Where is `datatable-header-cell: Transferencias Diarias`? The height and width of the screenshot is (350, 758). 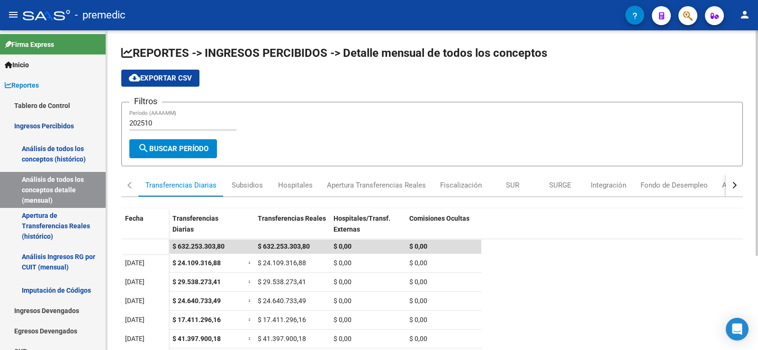 datatable-header-cell: Transferencias Diarias is located at coordinates (207, 228).